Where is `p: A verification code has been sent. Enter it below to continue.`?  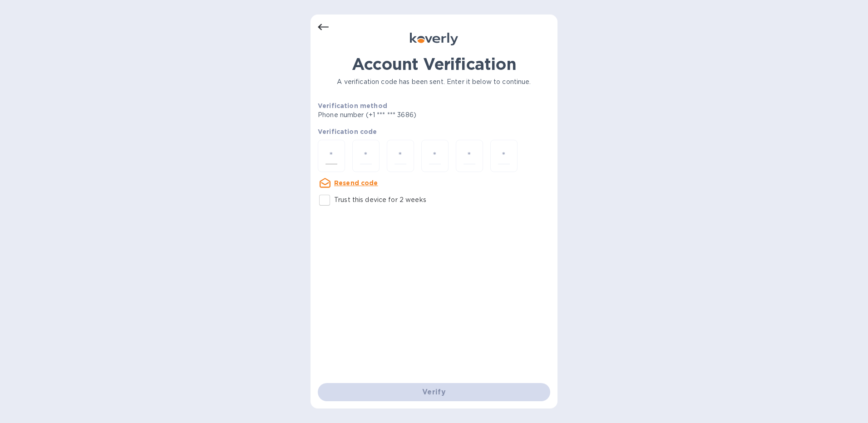 p: A verification code has been sent. Enter it below to continue. is located at coordinates (434, 82).